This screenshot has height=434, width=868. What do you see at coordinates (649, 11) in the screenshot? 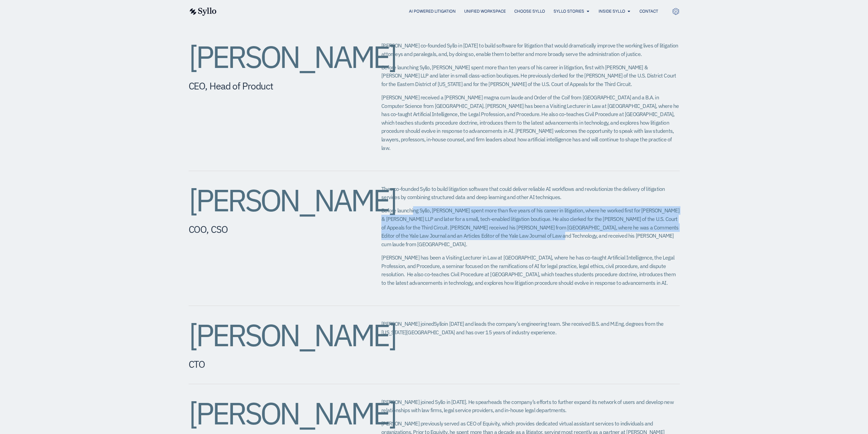
I see `span: Contact` at bounding box center [649, 11].